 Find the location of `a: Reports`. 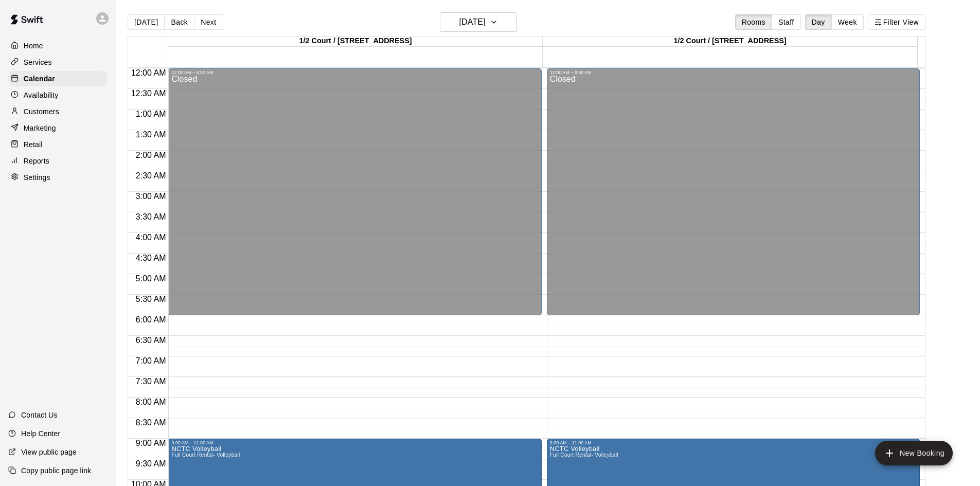

a: Reports is located at coordinates (58, 161).